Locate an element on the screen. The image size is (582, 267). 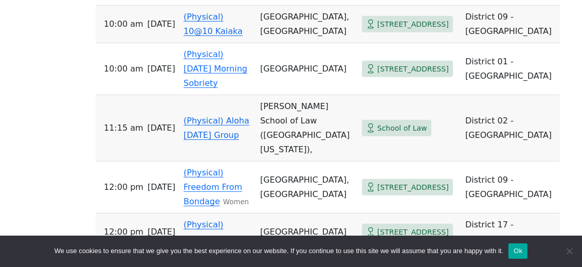
a: (Physical) 10@10 Kaiaka is located at coordinates (213, 24).